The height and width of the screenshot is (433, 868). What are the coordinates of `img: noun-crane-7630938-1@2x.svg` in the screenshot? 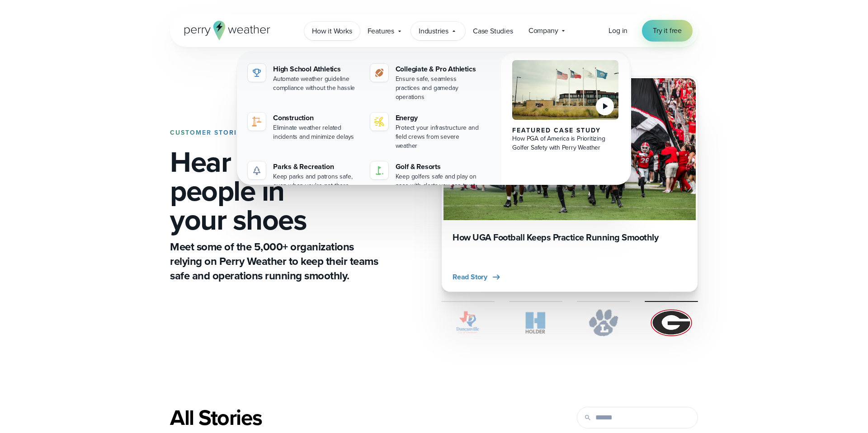 It's located at (257, 122).